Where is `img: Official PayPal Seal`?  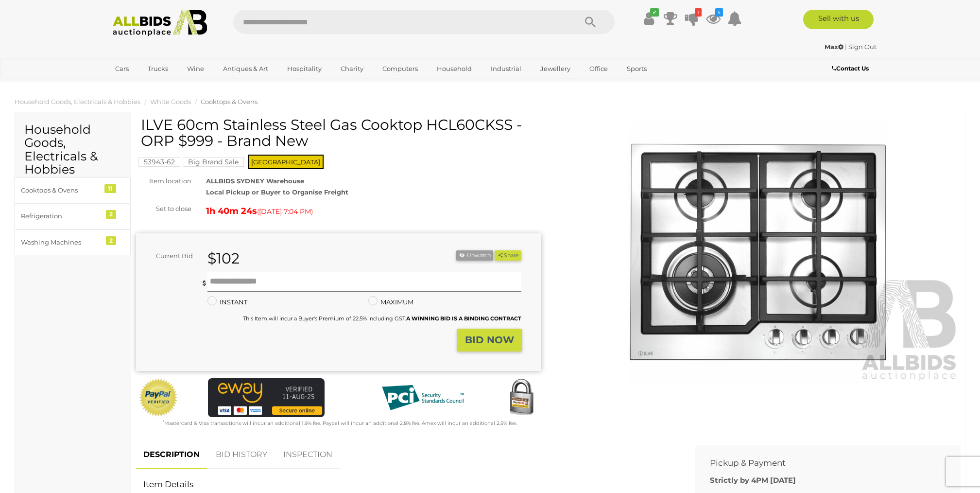
img: Official PayPal Seal is located at coordinates (159, 398).